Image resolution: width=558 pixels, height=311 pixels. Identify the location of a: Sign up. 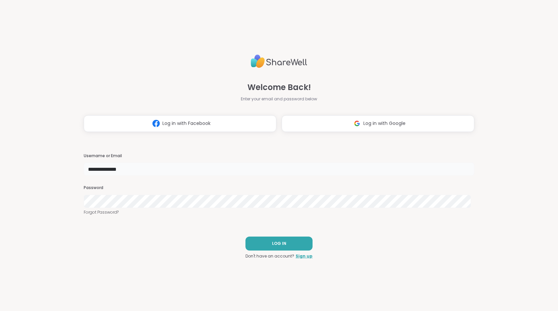
(304, 256).